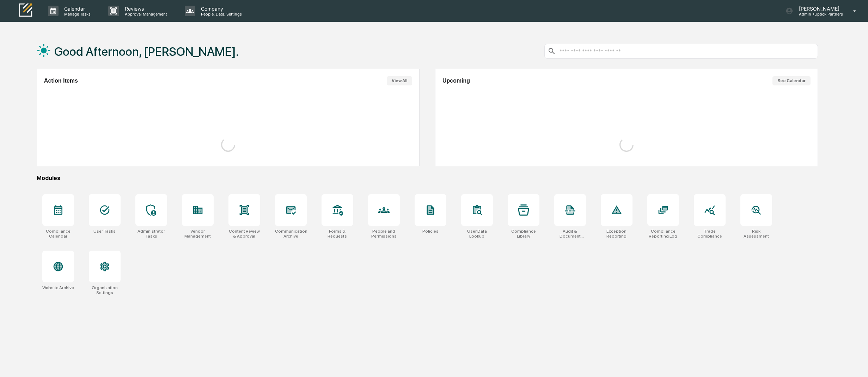 The height and width of the screenshot is (377, 868). Describe the element at coordinates (198, 234) in the screenshot. I see `div: Vendor Management` at that location.